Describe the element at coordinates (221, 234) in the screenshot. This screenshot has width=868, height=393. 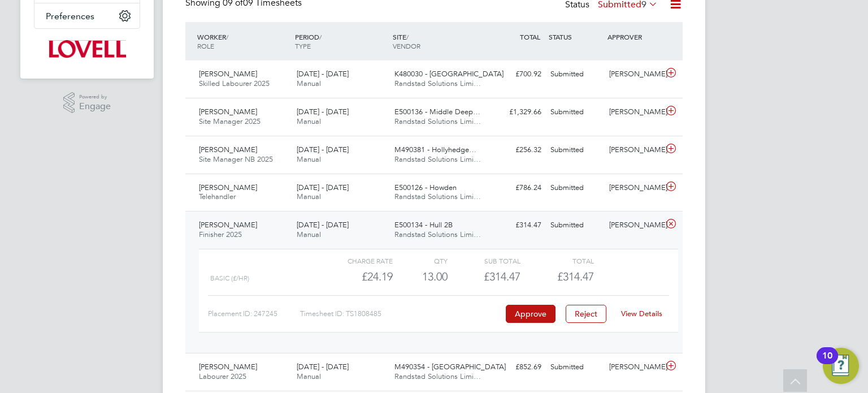
I see `span: Finisher 2025` at that location.